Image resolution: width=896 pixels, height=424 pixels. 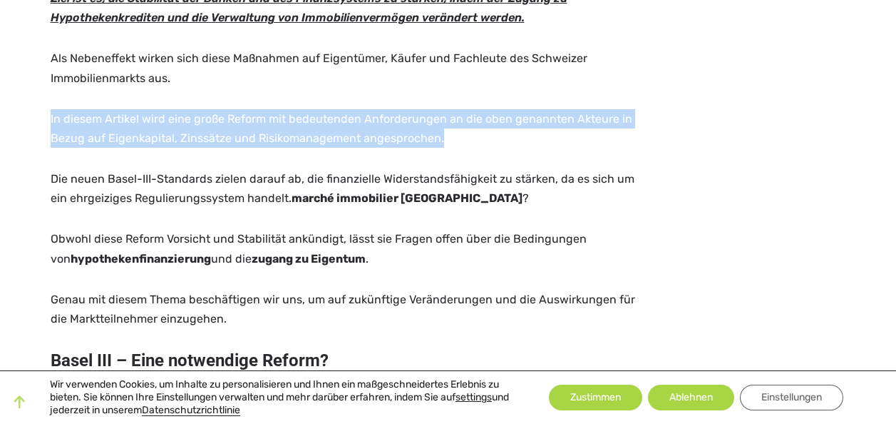 What do you see at coordinates (342, 188) in the screenshot?
I see `span: Die neuen Basel-III-Standards zielen darauf ab, die finanzielle Widerstandsfähigkeit zu stärken, ...` at bounding box center [342, 188].